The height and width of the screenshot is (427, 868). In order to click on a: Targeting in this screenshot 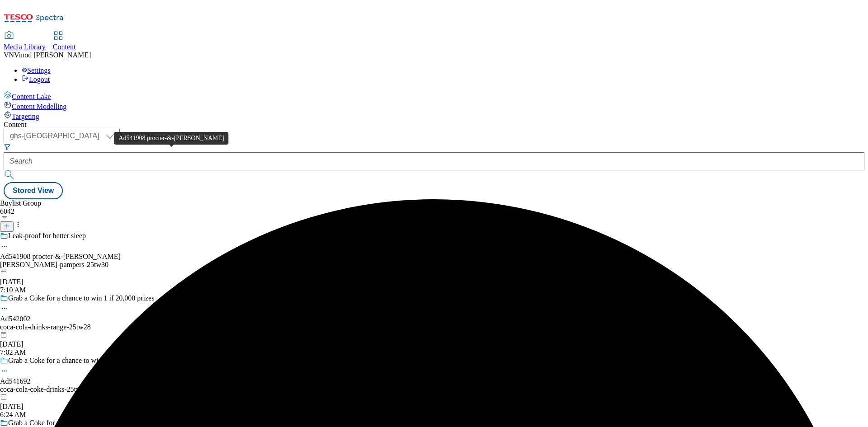, I will do `click(434, 116)`.